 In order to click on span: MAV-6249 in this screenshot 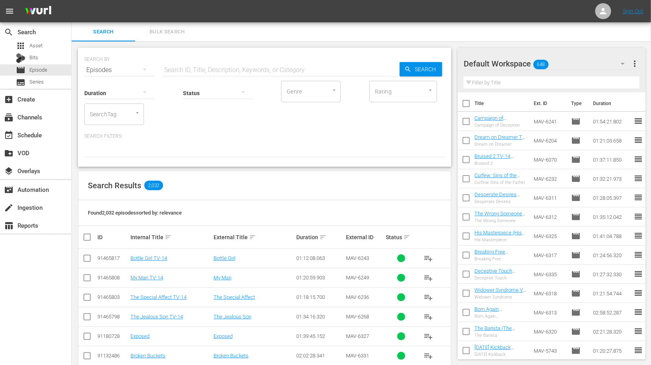, I will do `click(357, 277)`.